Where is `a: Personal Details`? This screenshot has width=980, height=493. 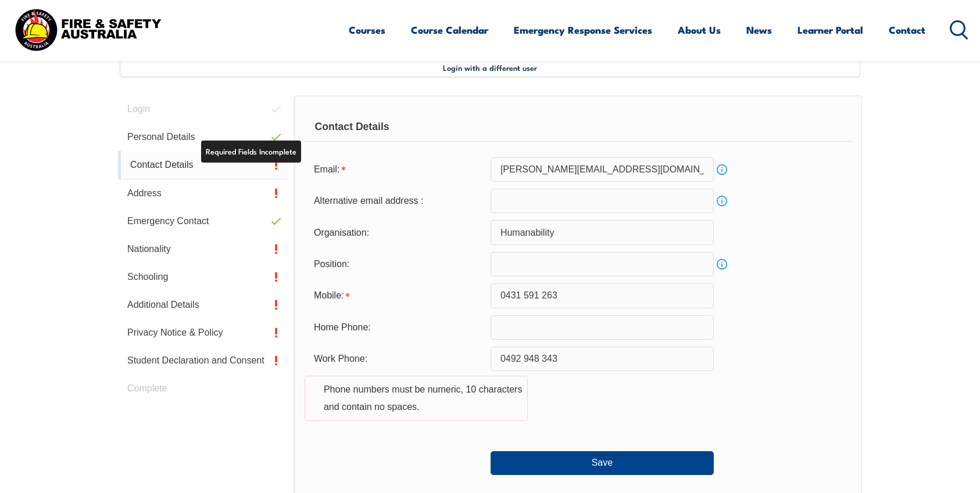
a: Personal Details is located at coordinates (203, 137).